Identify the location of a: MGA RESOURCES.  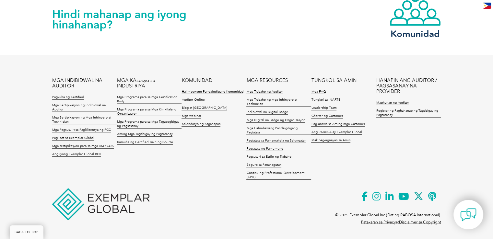
(267, 80).